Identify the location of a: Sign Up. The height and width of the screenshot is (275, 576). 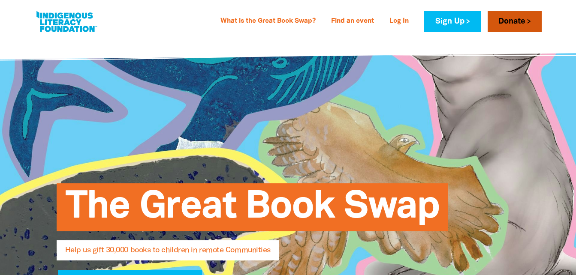
(452, 21).